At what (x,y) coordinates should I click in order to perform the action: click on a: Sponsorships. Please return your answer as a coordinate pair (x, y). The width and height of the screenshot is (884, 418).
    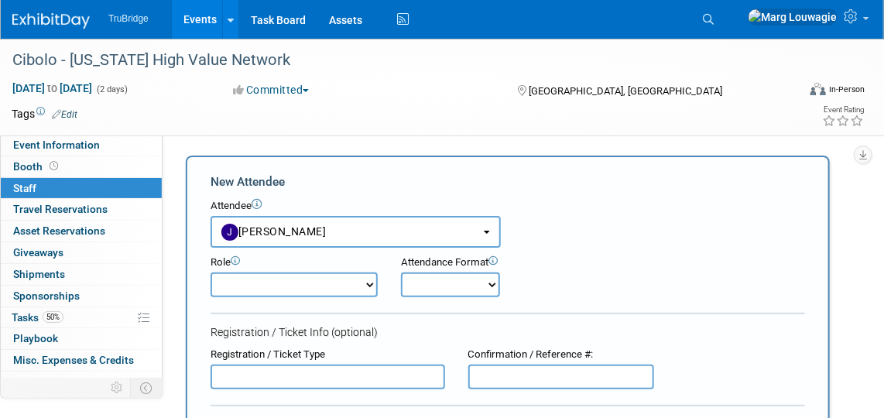
    Looking at the image, I should click on (81, 296).